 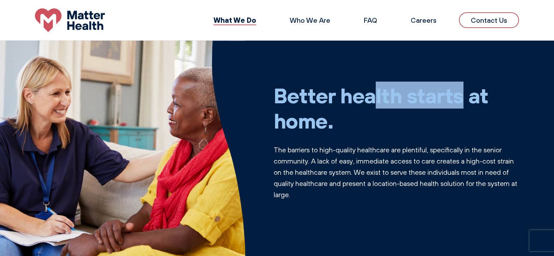 I want to click on a: FAQ, so click(x=371, y=20).